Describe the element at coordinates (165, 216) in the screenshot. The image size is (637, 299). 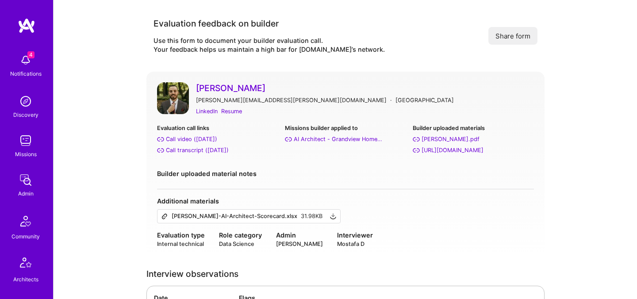
I see `i: icon Attachment` at that location.